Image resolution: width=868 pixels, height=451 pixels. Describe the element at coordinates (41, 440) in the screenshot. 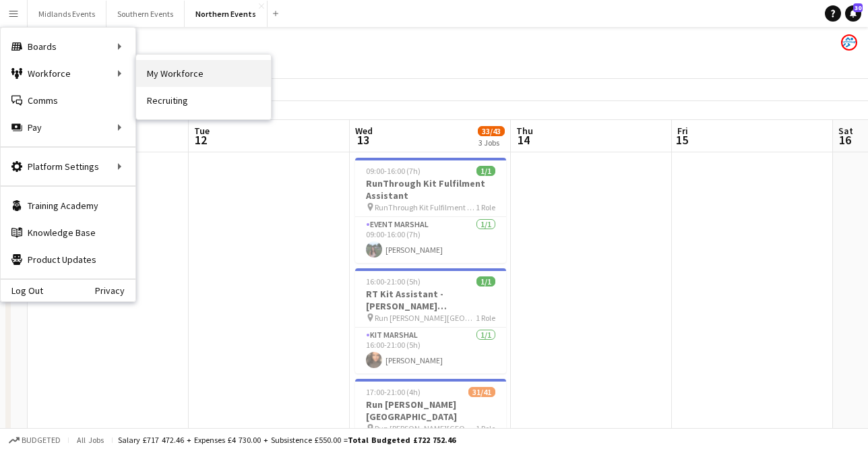

I see `span: Budgeted` at that location.